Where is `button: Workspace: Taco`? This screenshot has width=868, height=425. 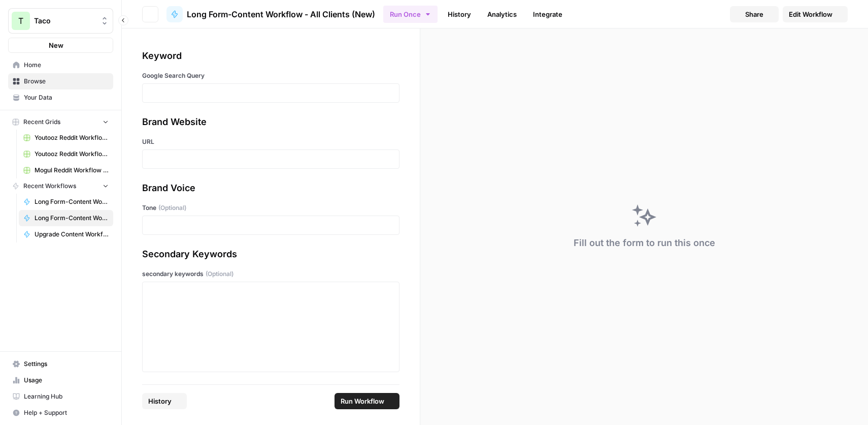 button: Workspace: Taco is located at coordinates (61, 21).